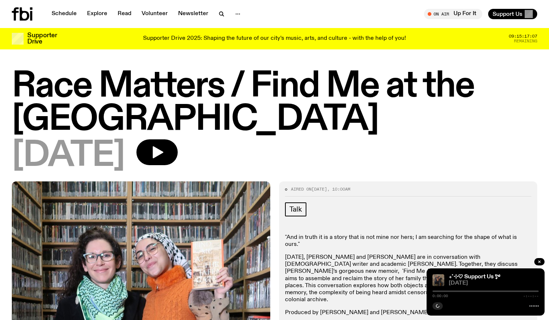  What do you see at coordinates (523, 36) in the screenshot?
I see `span: 09:15:17:07` at bounding box center [523, 36].